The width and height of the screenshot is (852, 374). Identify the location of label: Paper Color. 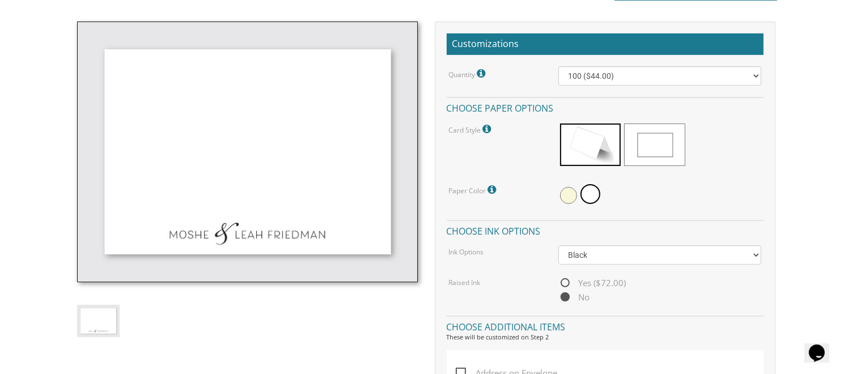
(474, 190).